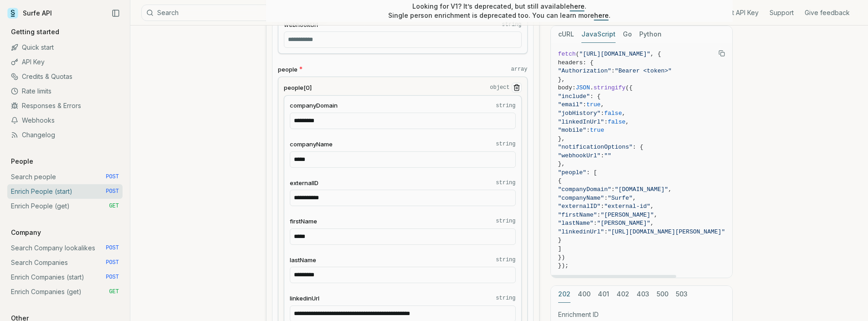 The width and height of the screenshot is (868, 321). Describe the element at coordinates (64, 91) in the screenshot. I see `a: Rate limits` at that location.